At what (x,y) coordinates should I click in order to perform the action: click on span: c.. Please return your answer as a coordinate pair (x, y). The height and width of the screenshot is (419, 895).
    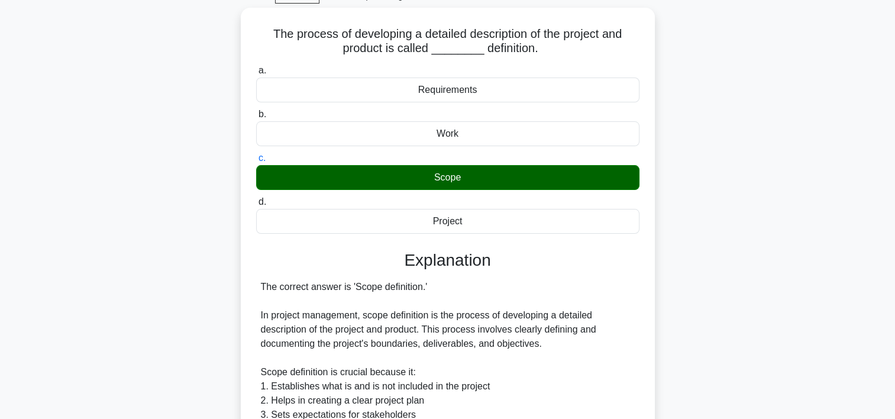
    Looking at the image, I should click on (262, 157).